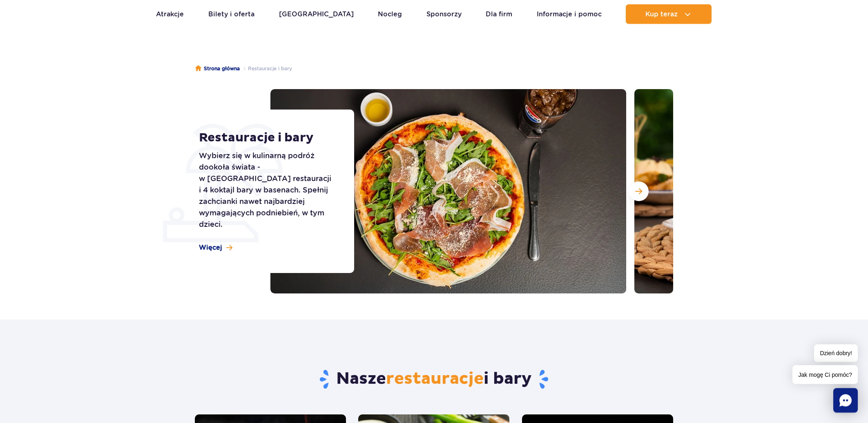 The height and width of the screenshot is (423, 868). I want to click on span: Dzień dobry!, so click(835, 353).